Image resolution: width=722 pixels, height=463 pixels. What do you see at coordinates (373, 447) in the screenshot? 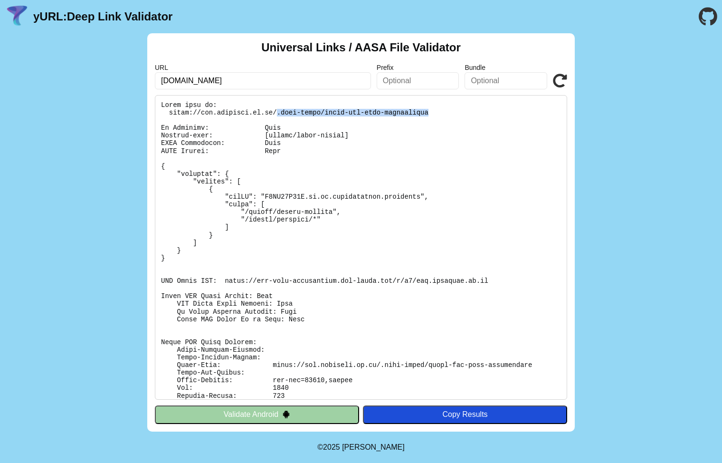
I see `a: Michael Ibragimchayev's Personal Site` at bounding box center [373, 447].